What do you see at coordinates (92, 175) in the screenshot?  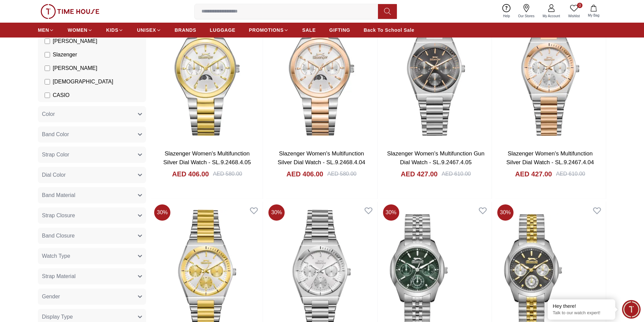 I see `button: Dial Color` at bounding box center [92, 175].